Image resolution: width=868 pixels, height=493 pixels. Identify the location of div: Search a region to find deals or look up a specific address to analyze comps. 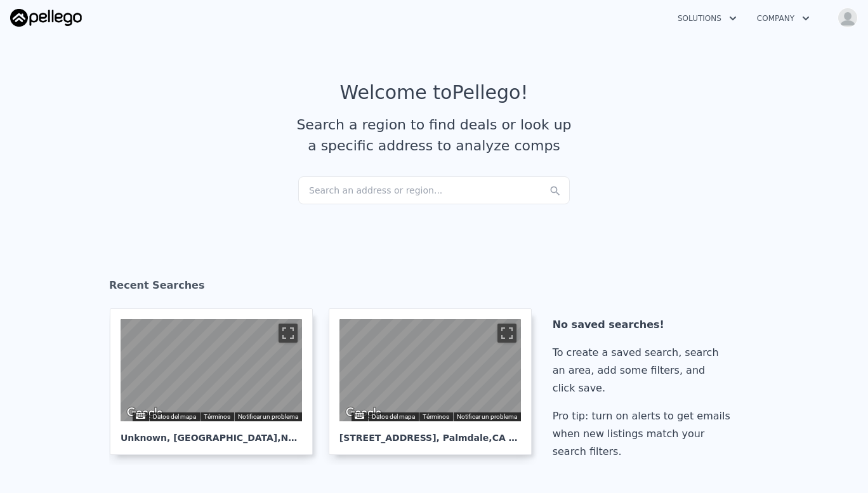
(434, 135).